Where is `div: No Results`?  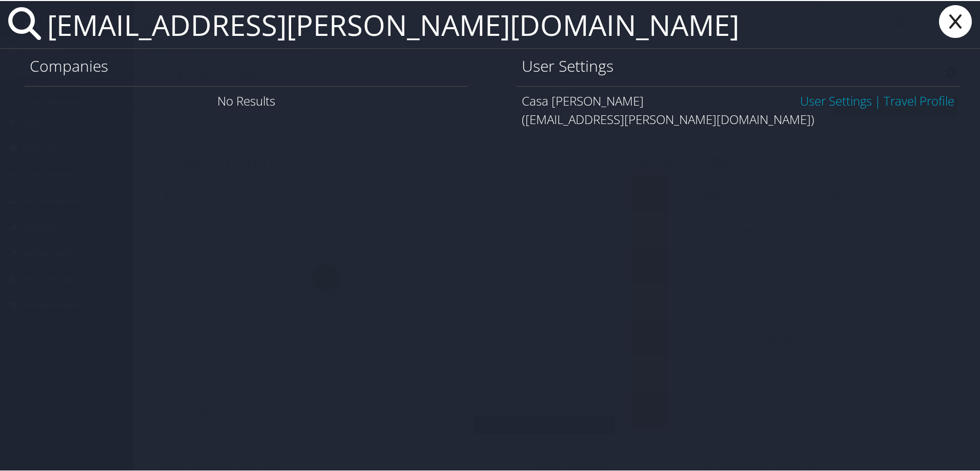
div: No Results is located at coordinates (246, 99).